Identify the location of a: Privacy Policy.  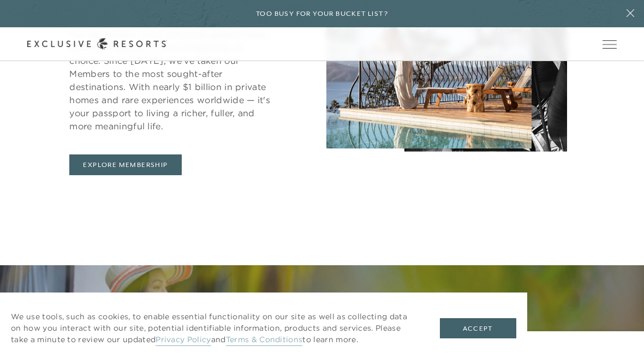
(183, 340).